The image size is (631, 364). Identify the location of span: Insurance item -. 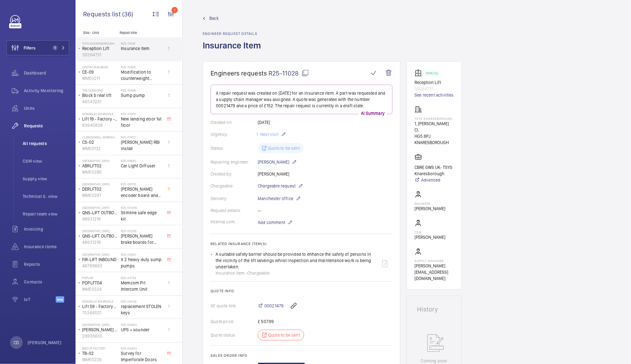
(231, 273).